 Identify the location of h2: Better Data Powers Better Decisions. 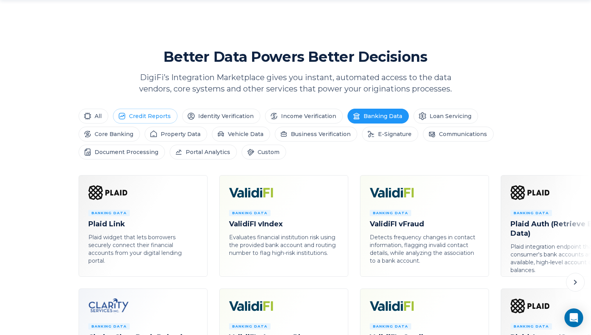
(295, 57).